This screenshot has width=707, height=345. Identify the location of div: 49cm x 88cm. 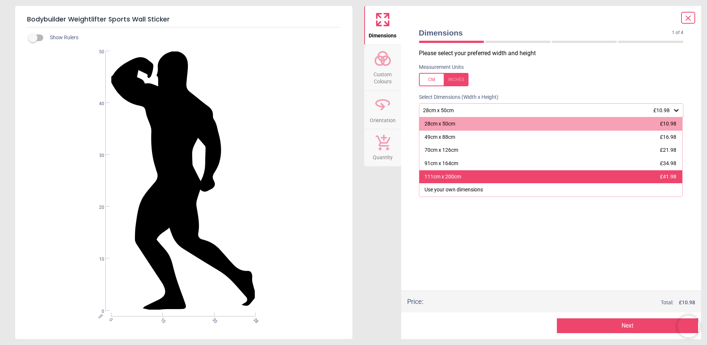
(440, 137).